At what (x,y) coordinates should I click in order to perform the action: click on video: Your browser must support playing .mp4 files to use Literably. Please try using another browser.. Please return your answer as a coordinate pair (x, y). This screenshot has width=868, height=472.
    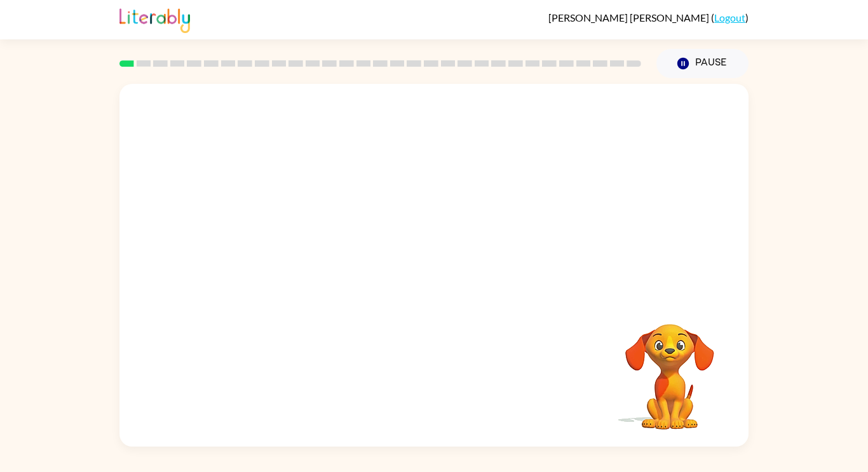
    Looking at the image, I should click on (669, 368).